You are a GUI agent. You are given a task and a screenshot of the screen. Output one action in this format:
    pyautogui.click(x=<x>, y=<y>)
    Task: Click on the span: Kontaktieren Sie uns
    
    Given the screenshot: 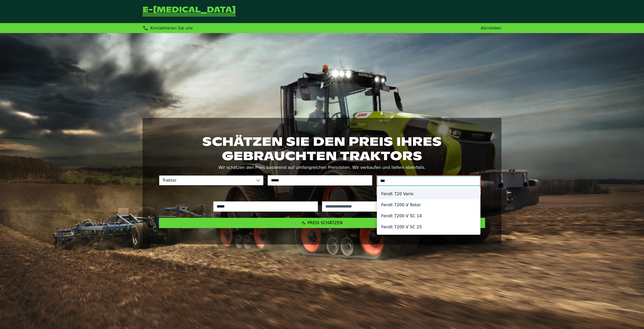 What is the action you would take?
    pyautogui.click(x=172, y=28)
    